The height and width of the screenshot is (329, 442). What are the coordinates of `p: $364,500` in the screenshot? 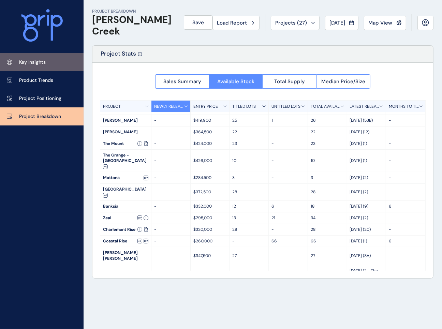 It's located at (210, 132).